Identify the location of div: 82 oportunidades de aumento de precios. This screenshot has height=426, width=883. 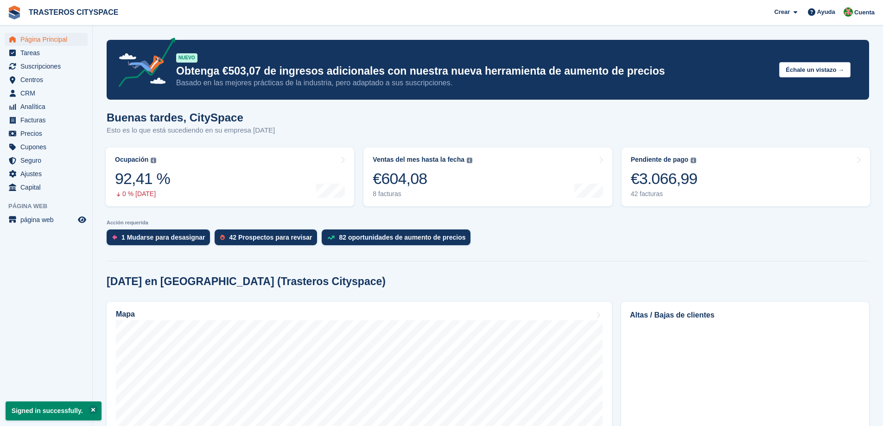
(402, 237).